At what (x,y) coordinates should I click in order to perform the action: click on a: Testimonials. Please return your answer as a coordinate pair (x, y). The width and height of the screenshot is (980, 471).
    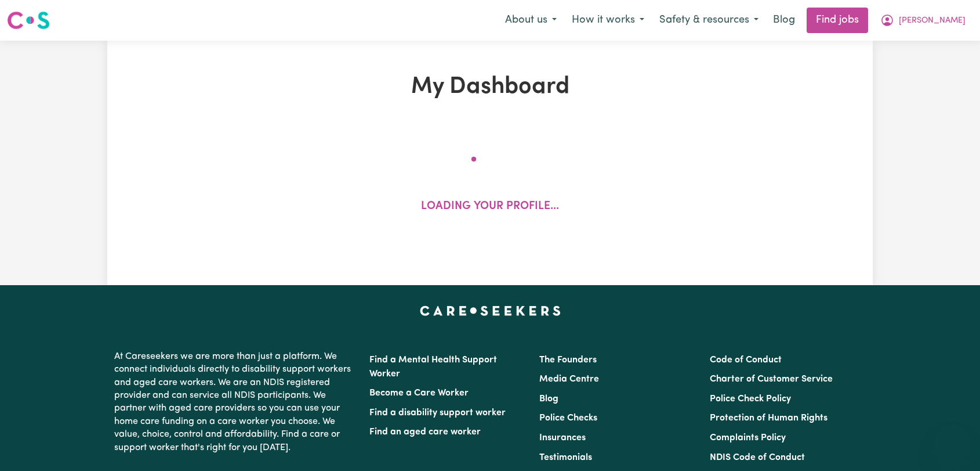
    Looking at the image, I should click on (565, 457).